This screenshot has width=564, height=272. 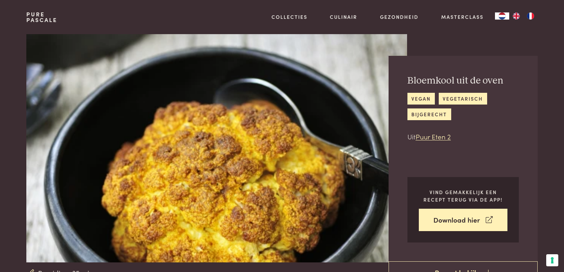 What do you see at coordinates (531, 16) in the screenshot?
I see `a: FR` at bounding box center [531, 16].